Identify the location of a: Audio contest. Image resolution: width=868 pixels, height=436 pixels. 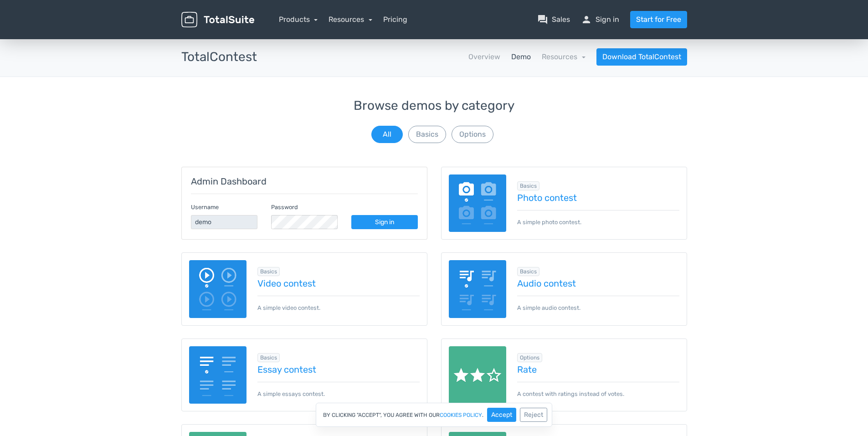
(598, 283).